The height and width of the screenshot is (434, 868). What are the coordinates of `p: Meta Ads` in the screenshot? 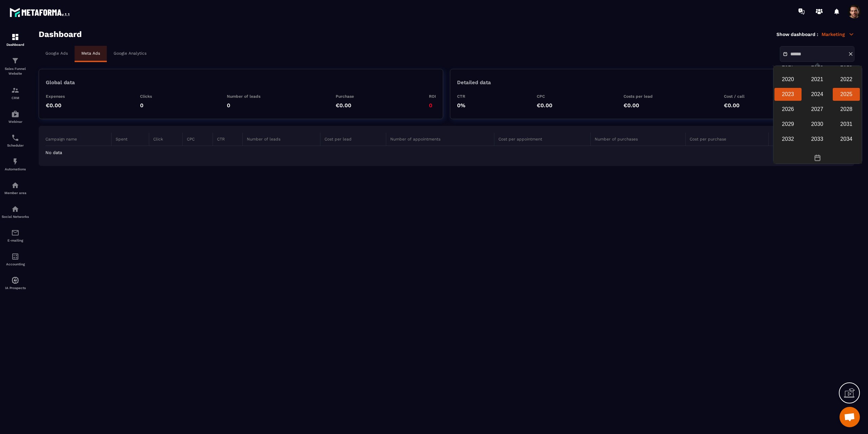 It's located at (91, 53).